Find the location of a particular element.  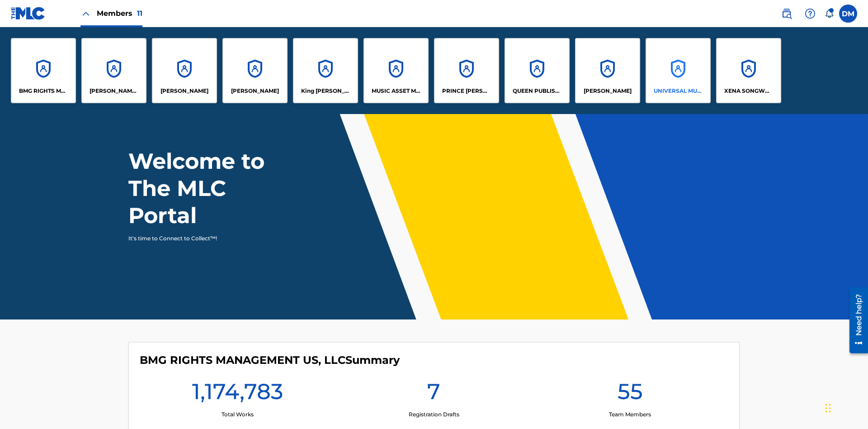

p: Total Works is located at coordinates (237, 414).